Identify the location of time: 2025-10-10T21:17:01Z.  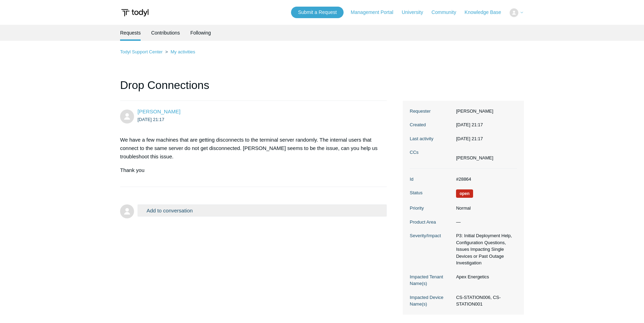
(151, 119).